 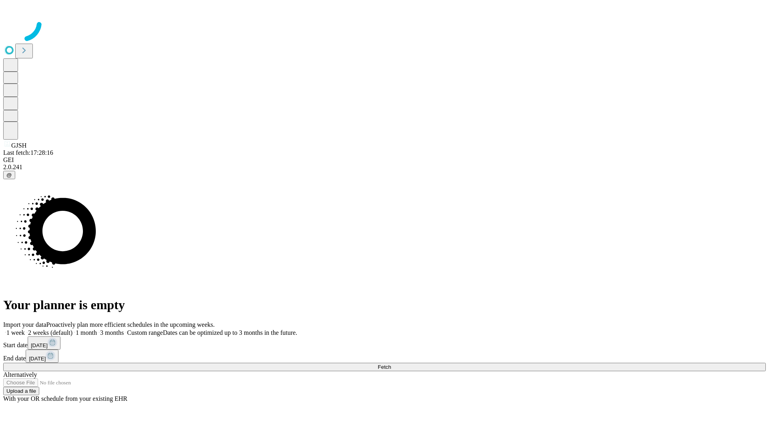 I want to click on span: Last fetch: 17:28:16, so click(x=28, y=153).